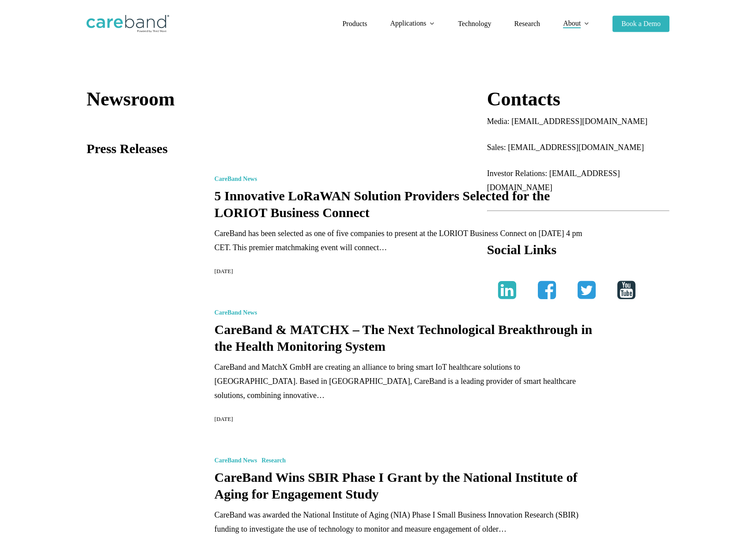 The width and height of the screenshot is (756, 548). I want to click on span: Applications, so click(408, 23).